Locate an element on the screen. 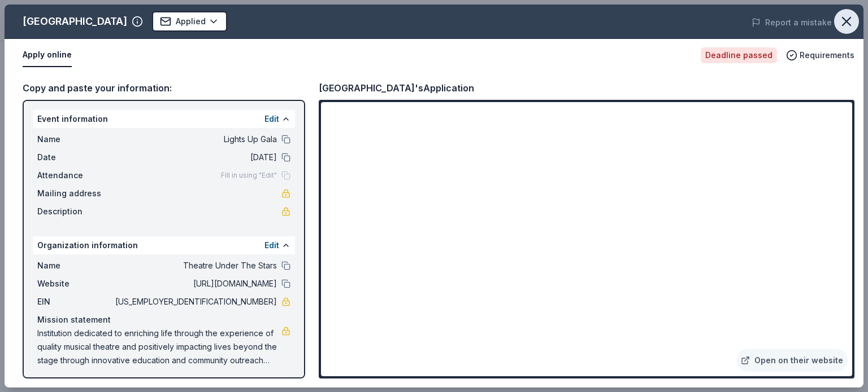 The image size is (868, 392). button: Apply online is located at coordinates (47, 56).